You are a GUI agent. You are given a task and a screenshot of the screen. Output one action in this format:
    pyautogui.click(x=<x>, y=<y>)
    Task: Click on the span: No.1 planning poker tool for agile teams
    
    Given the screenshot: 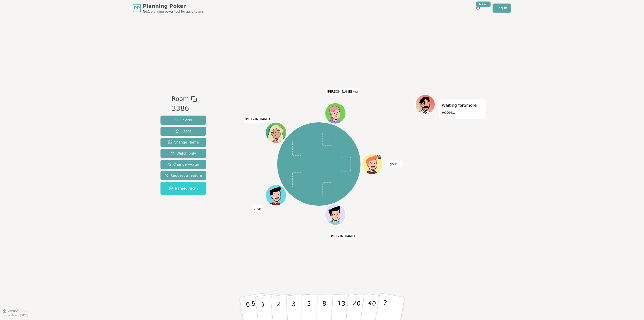 What is the action you would take?
    pyautogui.click(x=173, y=11)
    